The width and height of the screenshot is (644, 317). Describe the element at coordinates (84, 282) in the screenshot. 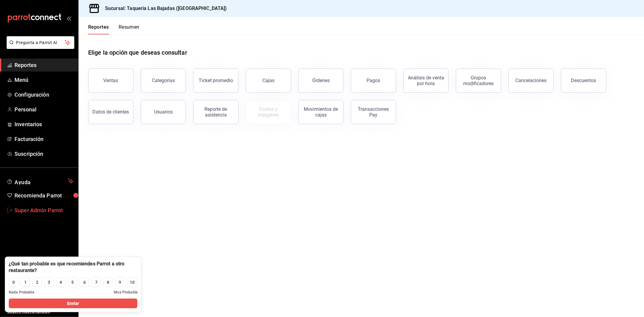

I see `button: 6` at that location.